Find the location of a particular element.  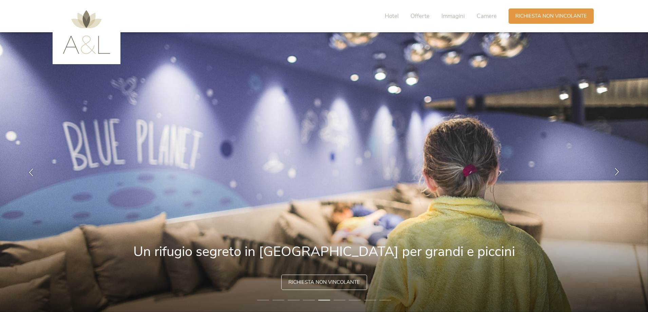

span: Offerte is located at coordinates (420, 16).